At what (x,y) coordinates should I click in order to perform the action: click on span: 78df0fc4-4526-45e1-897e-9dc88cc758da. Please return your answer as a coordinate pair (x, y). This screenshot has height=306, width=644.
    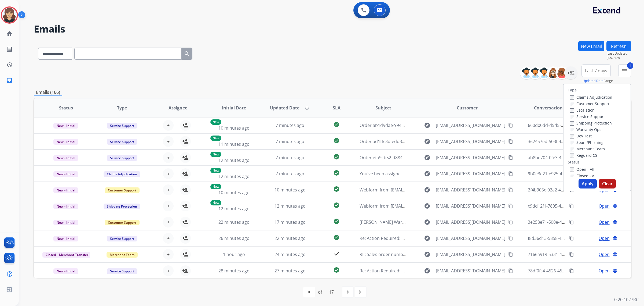
    Looking at the image, I should click on (568, 271).